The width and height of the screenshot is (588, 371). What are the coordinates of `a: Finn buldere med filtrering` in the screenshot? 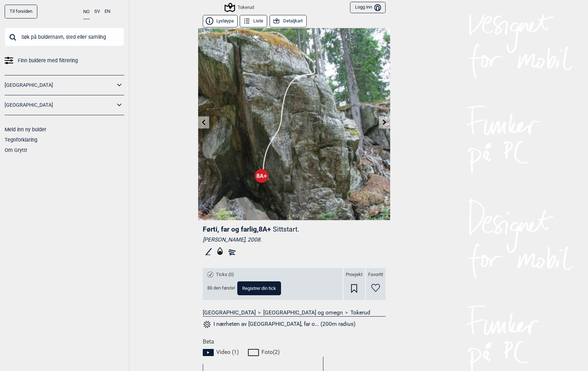 It's located at (64, 60).